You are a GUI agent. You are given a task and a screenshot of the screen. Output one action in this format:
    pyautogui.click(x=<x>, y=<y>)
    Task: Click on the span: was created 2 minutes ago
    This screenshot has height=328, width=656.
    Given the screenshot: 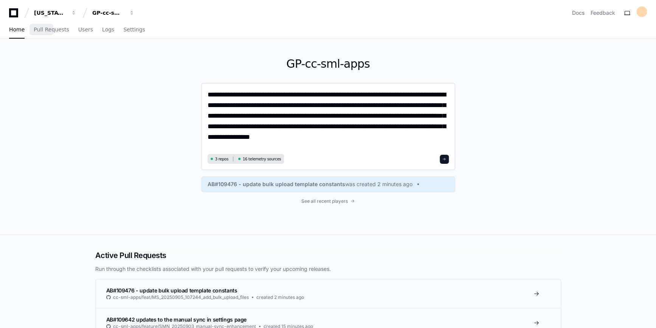 What is the action you would take?
    pyautogui.click(x=379, y=184)
    